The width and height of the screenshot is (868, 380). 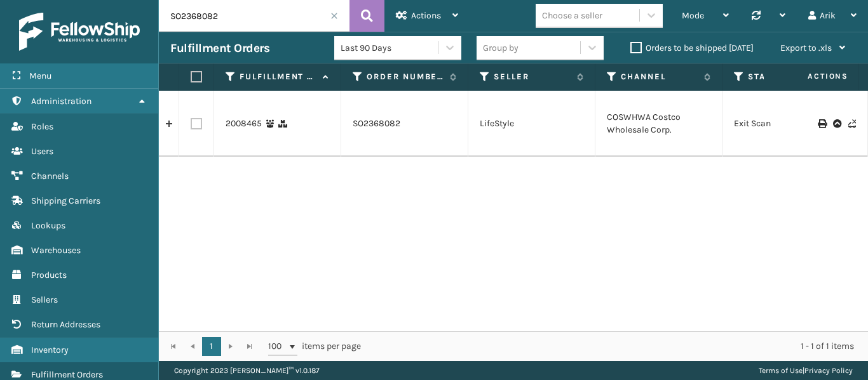 I want to click on label: Seller, so click(x=532, y=77).